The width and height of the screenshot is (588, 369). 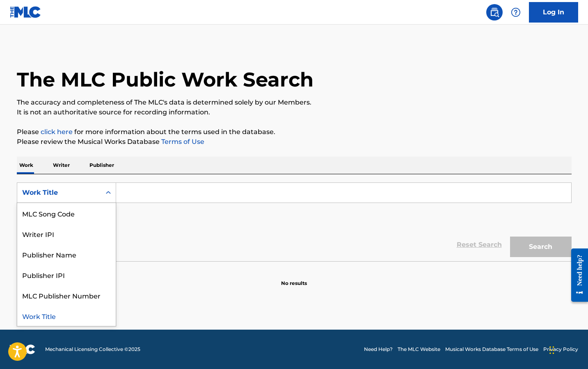 What do you see at coordinates (102, 165) in the screenshot?
I see `p: Publisher` at bounding box center [102, 165].